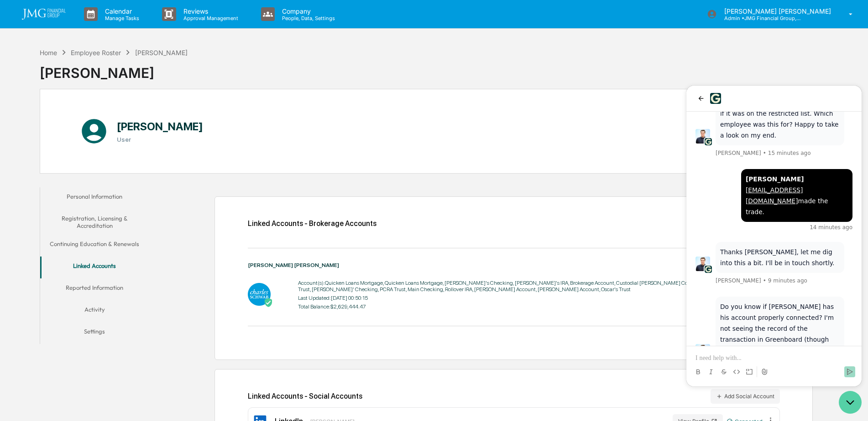  What do you see at coordinates (307, 11) in the screenshot?
I see `p: Company` at bounding box center [307, 11].